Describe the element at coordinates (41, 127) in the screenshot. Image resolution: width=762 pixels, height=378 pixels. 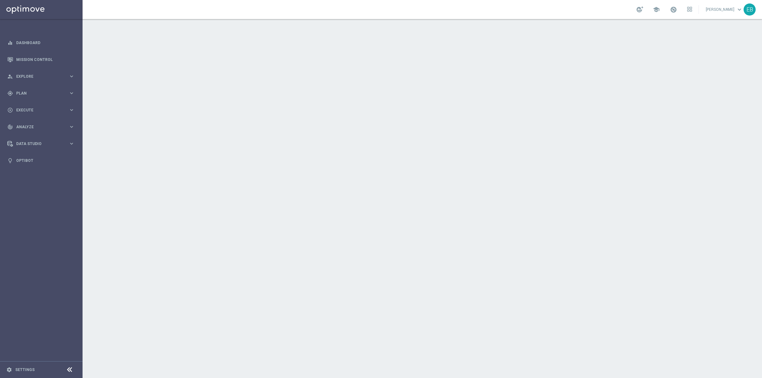
I see `button: track_changes Analyze keyboard_arrow_right` at that location.